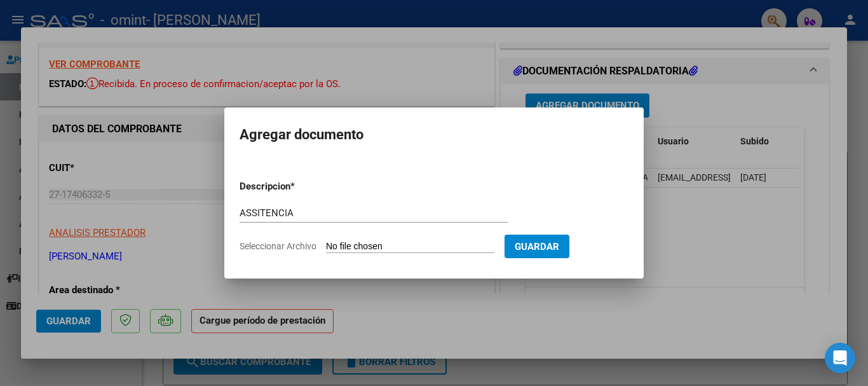  What do you see at coordinates (277, 246) in the screenshot?
I see `span: Seleccionar Archivo` at bounding box center [277, 246].